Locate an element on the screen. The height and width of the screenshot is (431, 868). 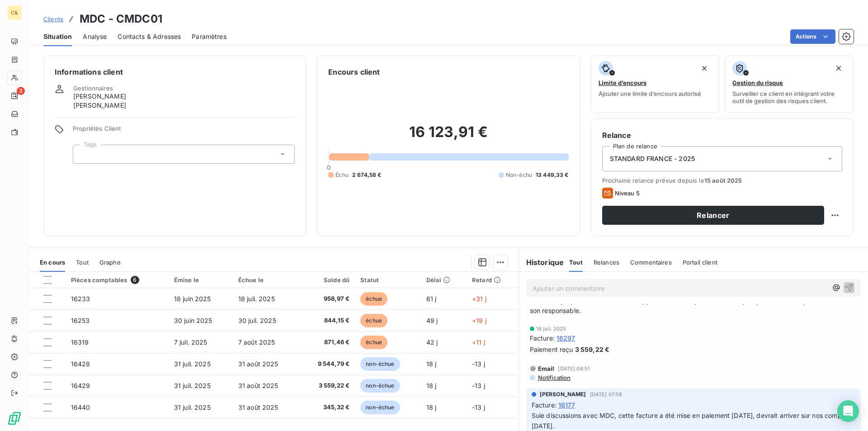
span: 16297 is located at coordinates (566, 338).